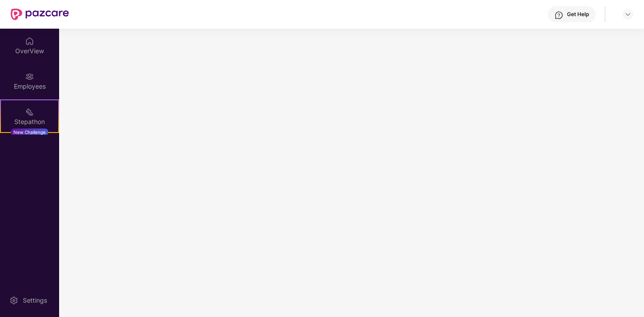 The width and height of the screenshot is (644, 317). Describe the element at coordinates (30, 132) in the screenshot. I see `div: New Challenge` at that location.